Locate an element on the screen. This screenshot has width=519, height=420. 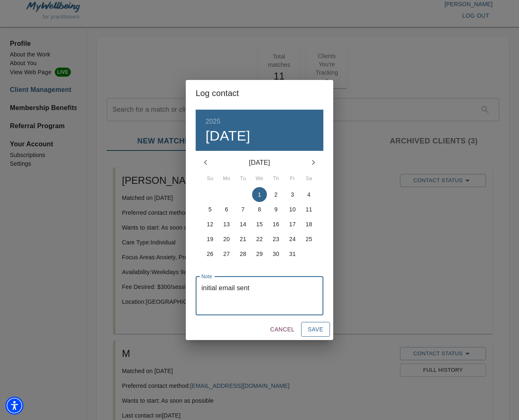
button: 29 is located at coordinates (259, 254).